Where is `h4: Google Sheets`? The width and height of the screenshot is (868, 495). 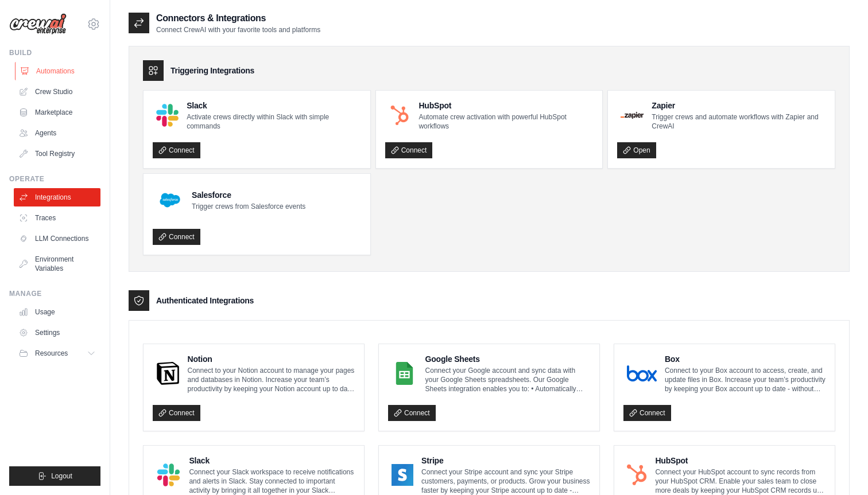
h4: Google Sheets is located at coordinates (507, 359).